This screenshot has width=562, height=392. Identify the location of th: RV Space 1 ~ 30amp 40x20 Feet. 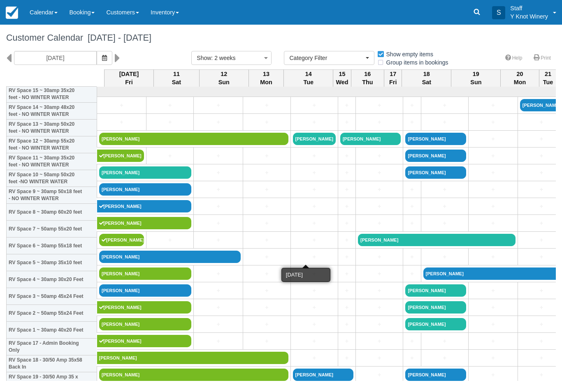
(52, 330).